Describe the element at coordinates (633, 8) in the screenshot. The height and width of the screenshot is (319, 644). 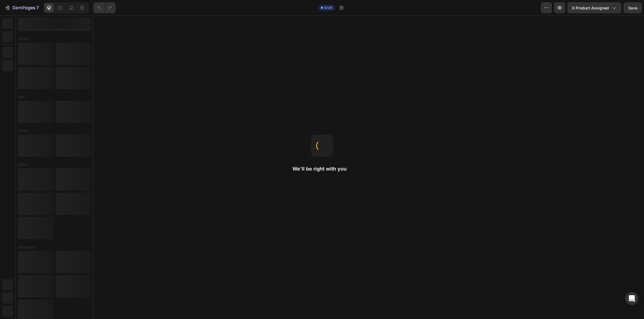
I see `span: Save` at that location.